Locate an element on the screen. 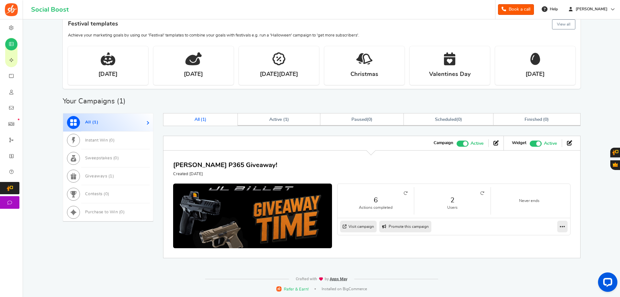 The image size is (620, 297). span: Giveaways ( ) is located at coordinates (100, 176).